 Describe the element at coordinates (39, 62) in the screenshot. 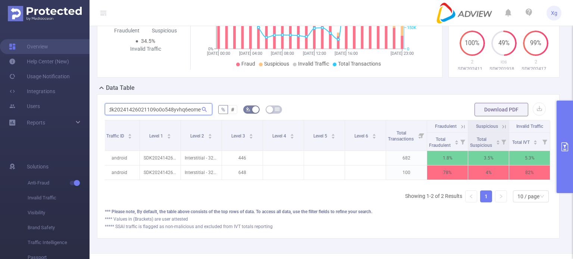

I see `a: Help Center (New)` at that location.